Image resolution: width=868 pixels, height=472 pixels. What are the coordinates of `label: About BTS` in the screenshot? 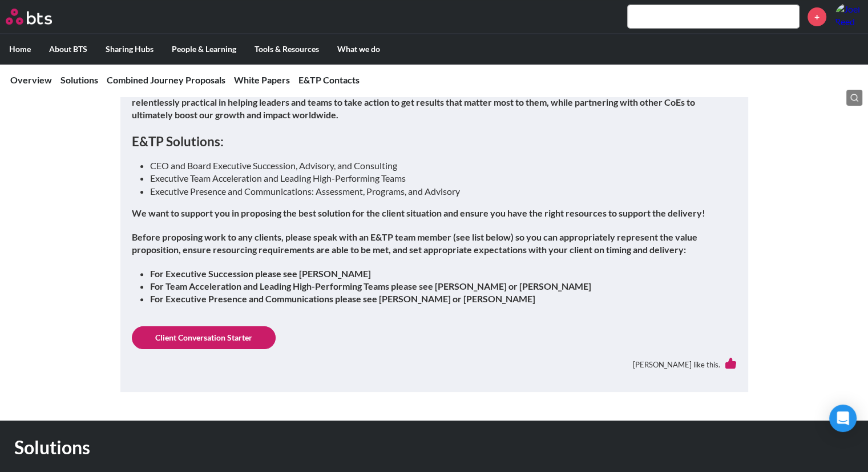 It's located at (68, 49).